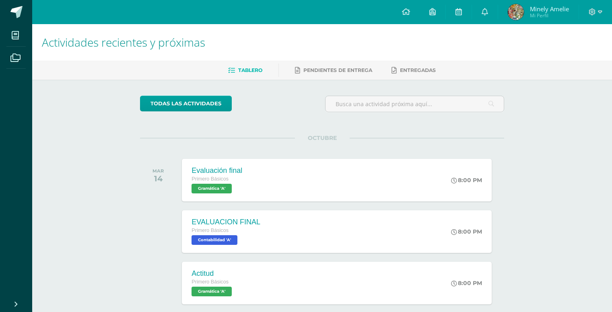  What do you see at coordinates (515, 12) in the screenshot?
I see `img: 5ea3443ee19196ef17dfaa9bfb6184fd.png` at bounding box center [515, 12].